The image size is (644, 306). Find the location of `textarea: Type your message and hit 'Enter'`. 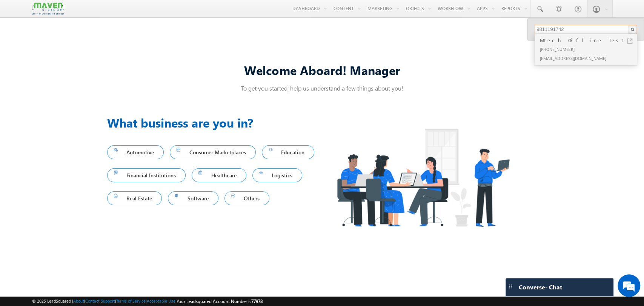

textarea: Type your message and hit 'Enter' is located at coordinates (74, 148).